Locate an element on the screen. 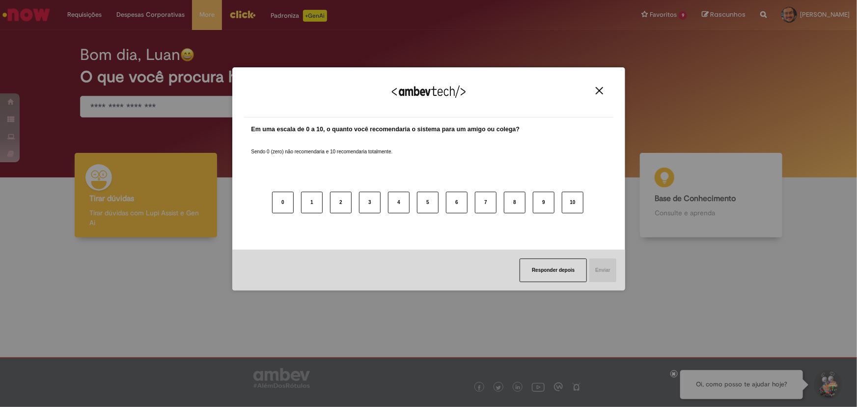  button: 0 is located at coordinates (283, 202).